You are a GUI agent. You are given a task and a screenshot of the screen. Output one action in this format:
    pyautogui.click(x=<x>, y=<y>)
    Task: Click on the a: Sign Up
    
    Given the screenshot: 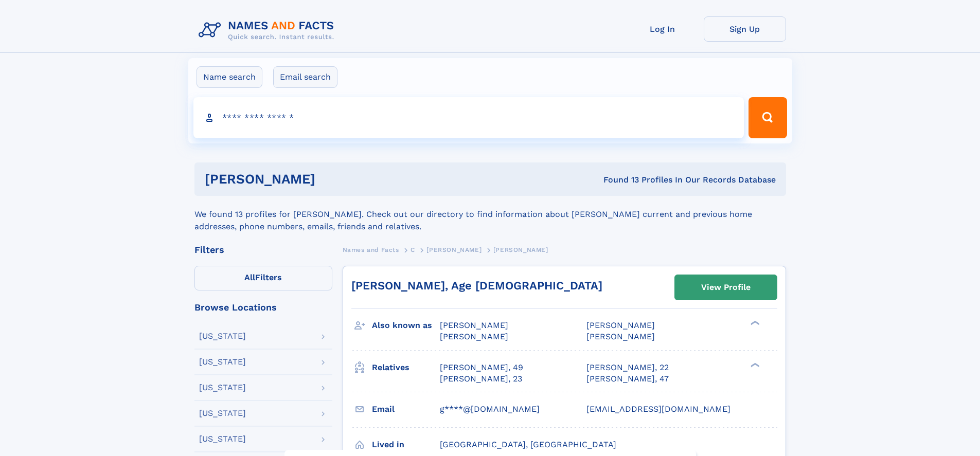 What is the action you would take?
    pyautogui.click(x=745, y=28)
    